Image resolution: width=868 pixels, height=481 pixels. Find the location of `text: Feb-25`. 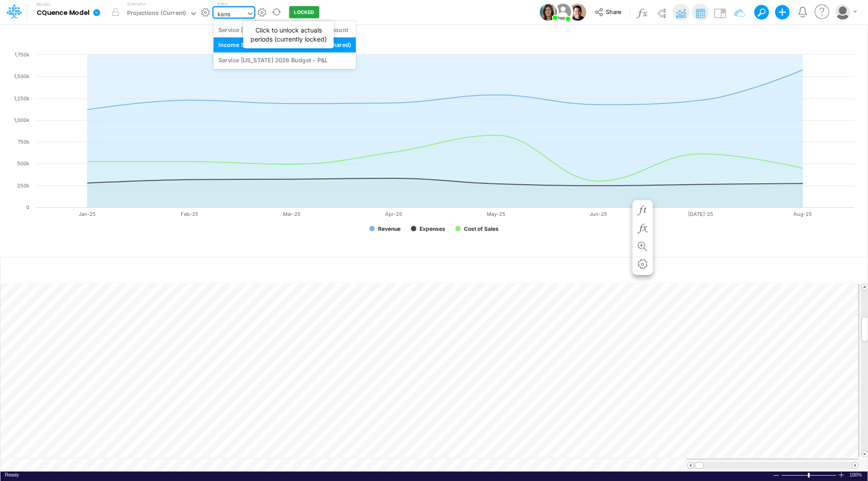

text: Feb-25 is located at coordinates (189, 214).